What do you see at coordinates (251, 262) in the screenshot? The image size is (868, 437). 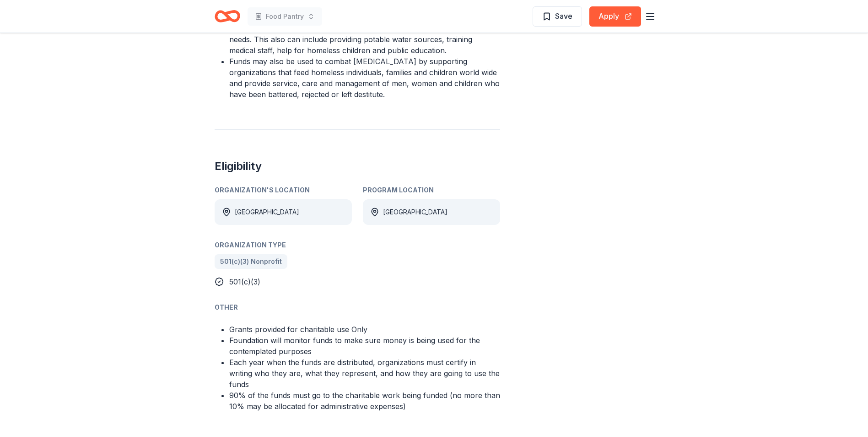 I see `a: 501(c)(3) Nonprofit` at bounding box center [251, 262].